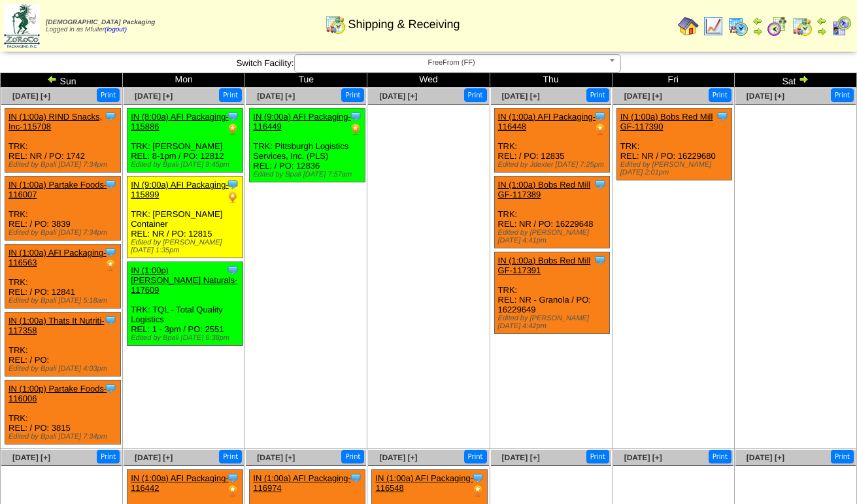 The height and width of the screenshot is (504, 857). Describe the element at coordinates (545, 190) in the screenshot. I see `a: IN (1:00a) Bobs Red Mill GF-117389` at that location.